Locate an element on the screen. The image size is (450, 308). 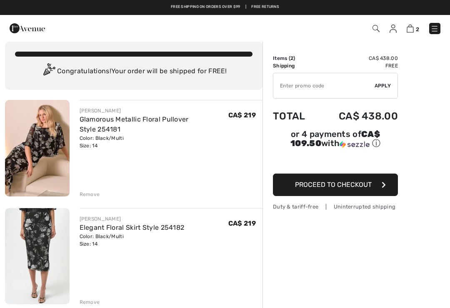
img: Shopping Bag is located at coordinates (410, 28).